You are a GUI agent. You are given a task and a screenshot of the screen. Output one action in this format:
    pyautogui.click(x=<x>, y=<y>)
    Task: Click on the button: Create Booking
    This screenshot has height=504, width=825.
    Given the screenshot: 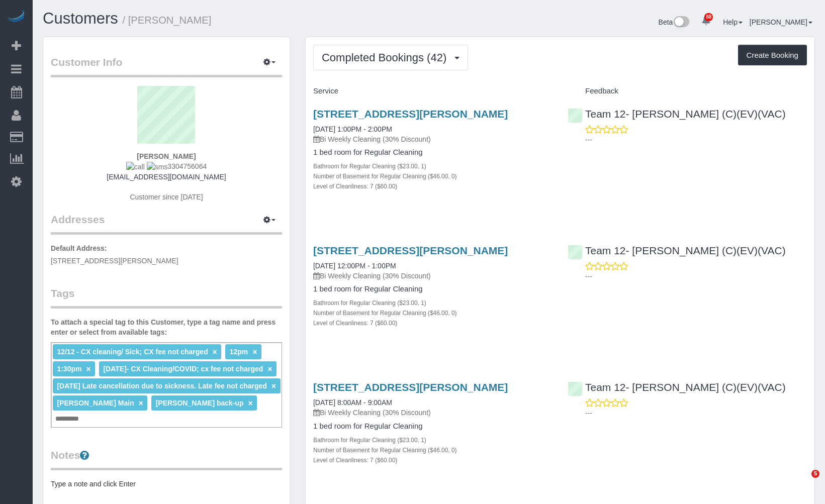 What is the action you would take?
    pyautogui.click(x=772, y=55)
    